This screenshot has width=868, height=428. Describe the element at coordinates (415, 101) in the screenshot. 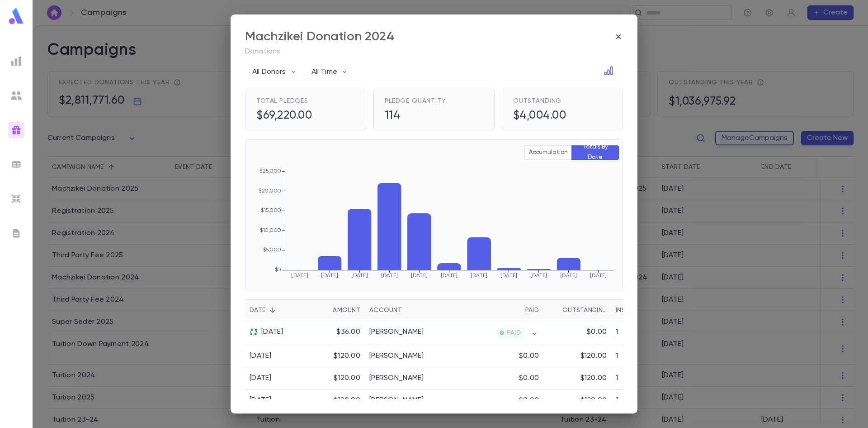

I see `span: Pledge Quantity` at that location.